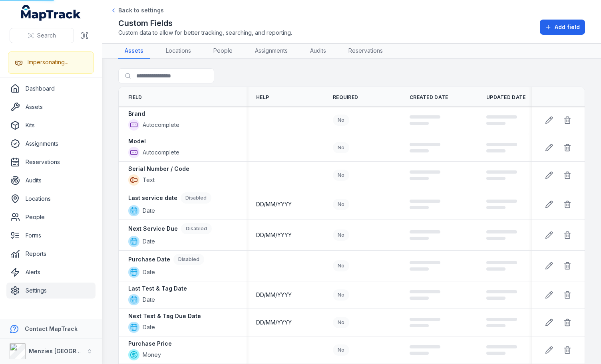 The height and width of the screenshot is (364, 601). I want to click on span: Search, so click(46, 35).